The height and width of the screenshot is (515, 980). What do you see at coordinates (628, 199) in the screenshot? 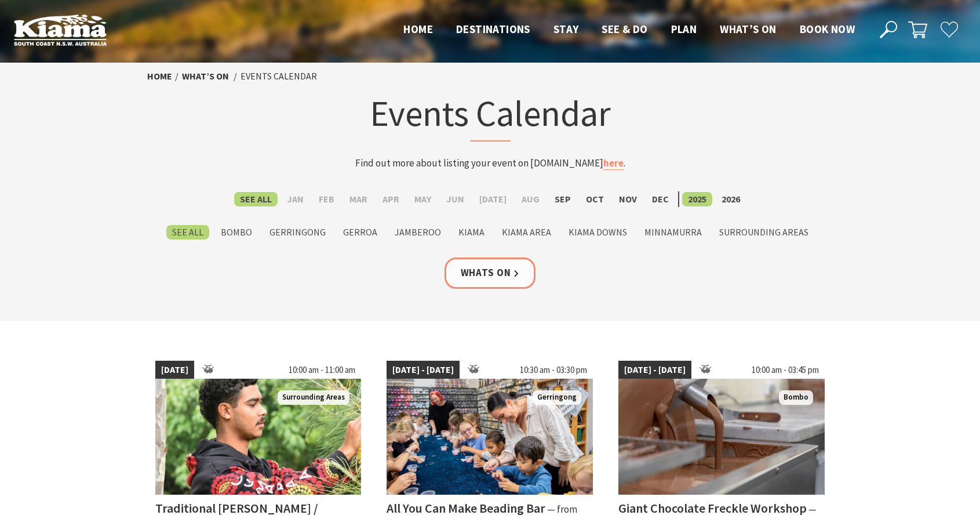
I see `label: Nov` at bounding box center [628, 199].